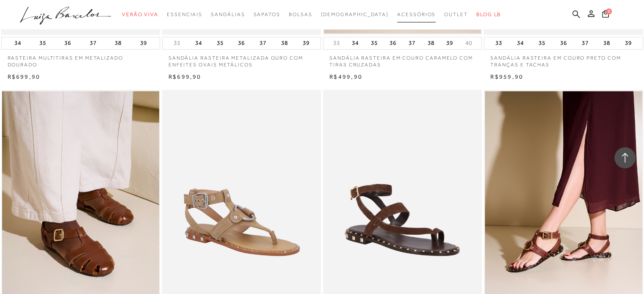  I want to click on a: RASTEIRA MULTITIRAS EM METALIZADO DOURADO, so click(80, 59).